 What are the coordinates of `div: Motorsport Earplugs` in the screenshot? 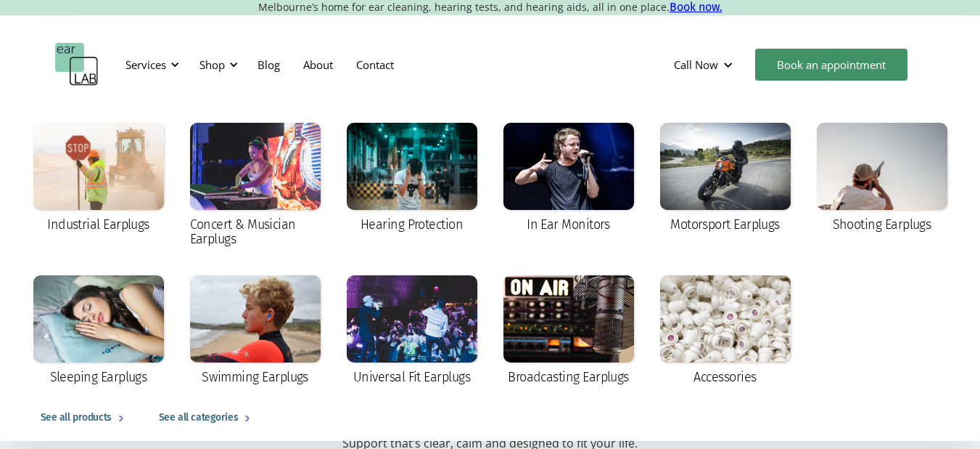 It's located at (725, 224).